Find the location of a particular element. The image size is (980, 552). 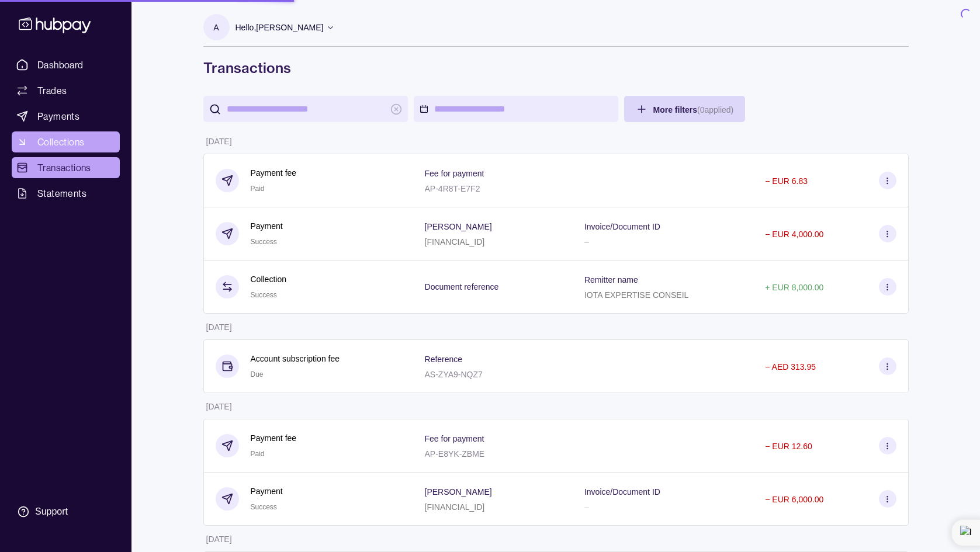

h1: Transactions is located at coordinates (556, 68).